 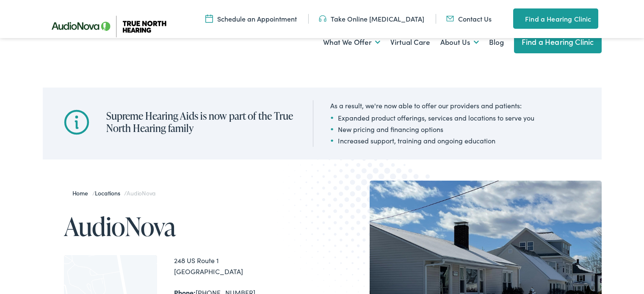 I want to click on li: Expanded product offerings, services and locations to serve you, so click(x=432, y=118).